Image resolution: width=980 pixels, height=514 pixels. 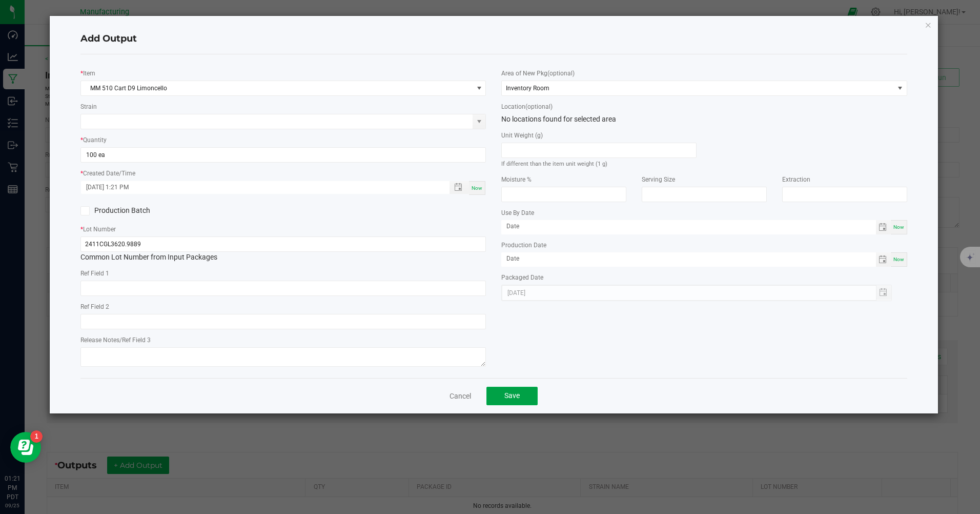 What do you see at coordinates (526, 107) in the screenshot?
I see `label: Location` at bounding box center [526, 107].